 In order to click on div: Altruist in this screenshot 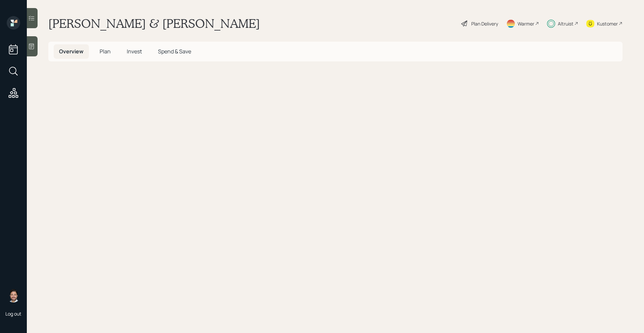, I will do `click(566, 24)`.